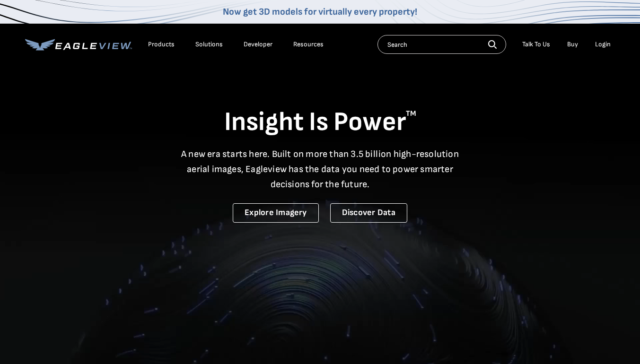 This screenshot has width=640, height=364. Describe the element at coordinates (209, 45) in the screenshot. I see `div: Solutions` at that location.